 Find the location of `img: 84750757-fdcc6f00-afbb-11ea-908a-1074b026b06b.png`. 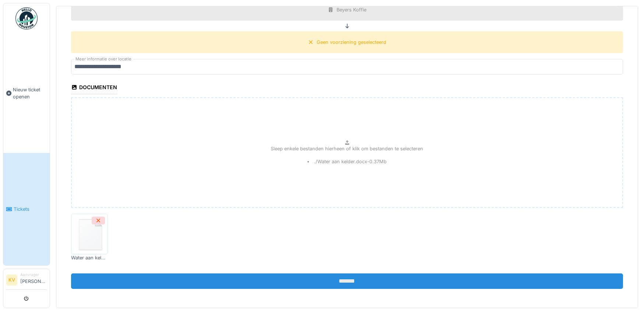

img: 84750757-fdcc6f00-afbb-11ea-908a-1074b026b06b.png is located at coordinates (89, 234).